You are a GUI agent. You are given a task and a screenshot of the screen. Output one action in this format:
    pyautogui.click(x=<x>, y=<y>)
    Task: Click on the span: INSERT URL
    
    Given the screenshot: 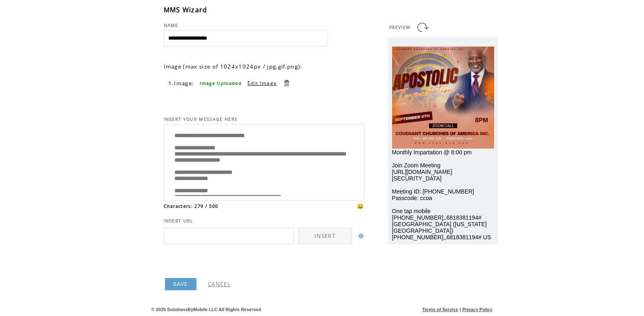 What is the action you would take?
    pyautogui.click(x=178, y=221)
    